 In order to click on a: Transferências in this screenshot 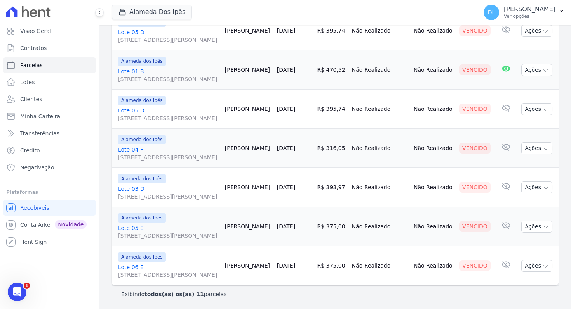, I will do `click(49, 134)`.